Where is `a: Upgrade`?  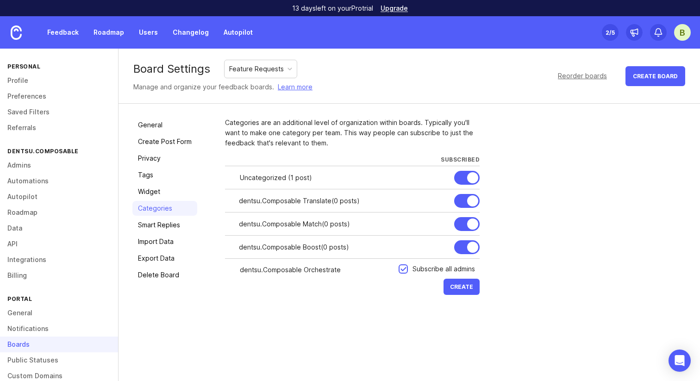 a: Upgrade is located at coordinates (394, 8).